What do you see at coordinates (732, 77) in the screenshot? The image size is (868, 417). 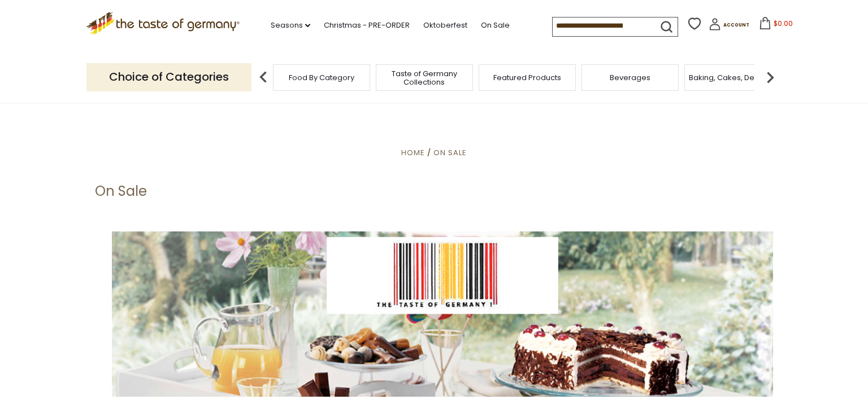 I see `span: Baking, Cakes, Desserts` at bounding box center [732, 77].